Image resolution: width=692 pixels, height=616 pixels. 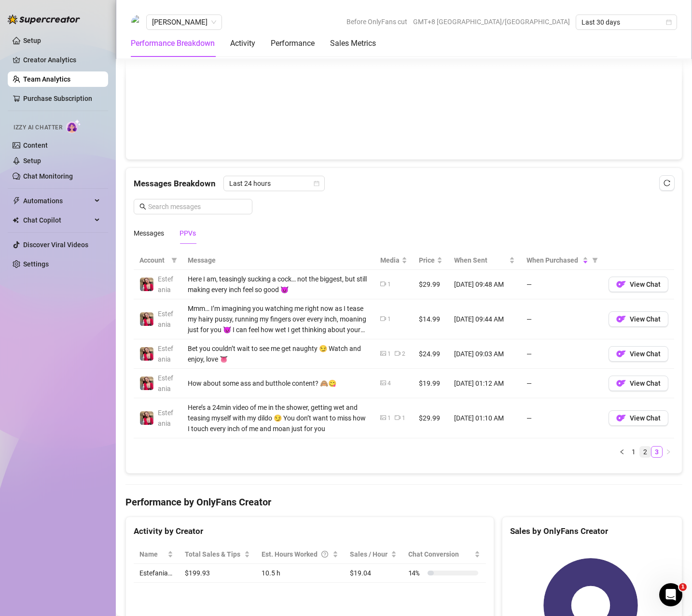 What do you see at coordinates (416, 573) in the screenshot?
I see `span: 14 %` at bounding box center [416, 573].